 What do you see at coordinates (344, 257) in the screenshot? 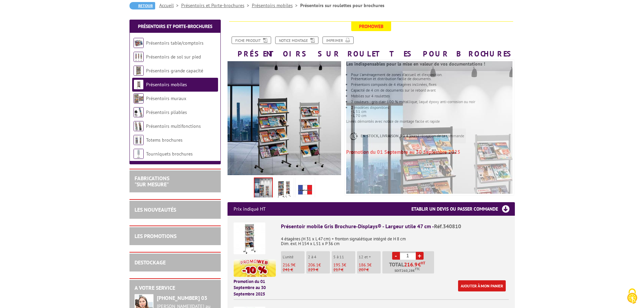
I see `p: 5 à 11` at bounding box center [344, 257].